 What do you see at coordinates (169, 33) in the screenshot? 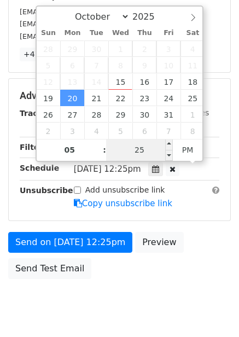
I see `span: Fri` at bounding box center [169, 33].